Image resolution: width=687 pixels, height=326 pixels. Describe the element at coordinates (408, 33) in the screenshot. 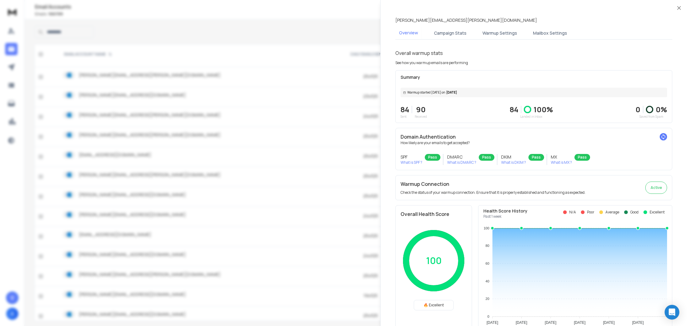

I see `button: Overview` at that location.